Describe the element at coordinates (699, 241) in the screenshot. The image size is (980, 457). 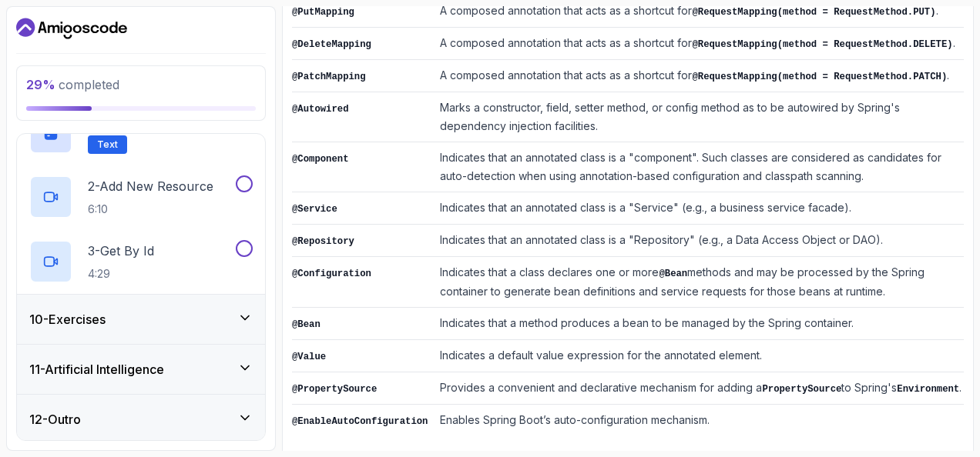
I see `td: Indicates that an annotated class is a "Repository" (e.g., a Data Access Object or DAO).` at that location.